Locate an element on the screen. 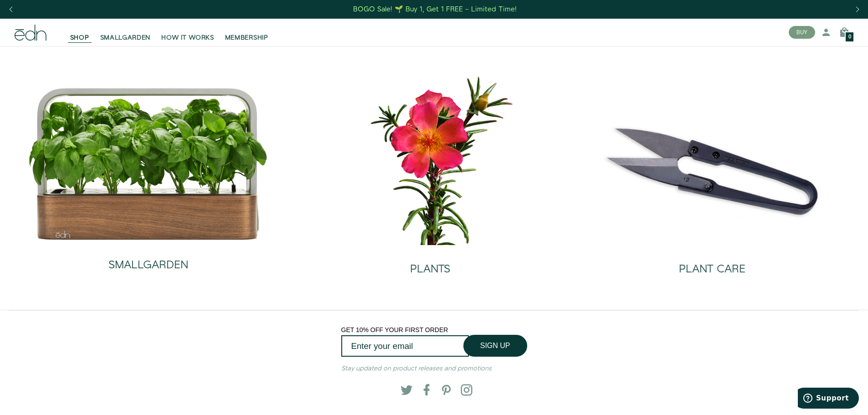  span: MEMBERSHIP is located at coordinates (247, 38).